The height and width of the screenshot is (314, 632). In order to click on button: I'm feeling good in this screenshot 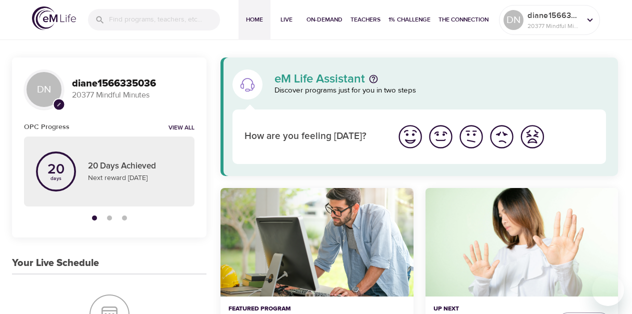, I will do `click(440, 136)`.